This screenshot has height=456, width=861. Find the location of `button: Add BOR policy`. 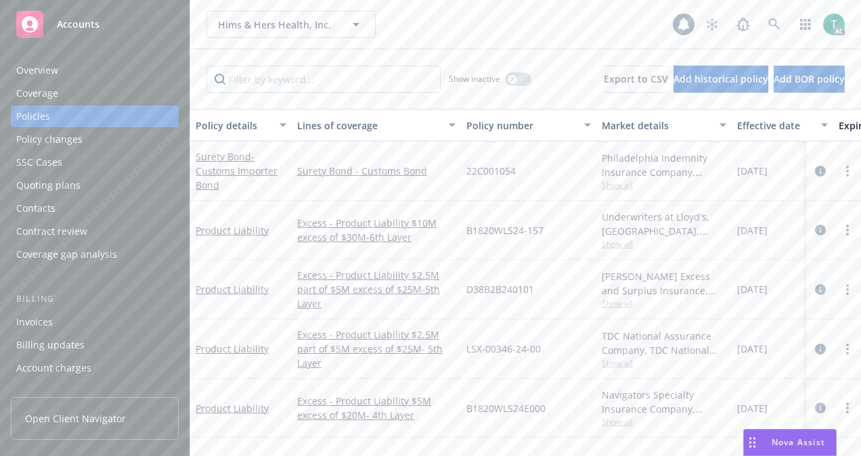

button: Add BOR policy is located at coordinates (809, 79).